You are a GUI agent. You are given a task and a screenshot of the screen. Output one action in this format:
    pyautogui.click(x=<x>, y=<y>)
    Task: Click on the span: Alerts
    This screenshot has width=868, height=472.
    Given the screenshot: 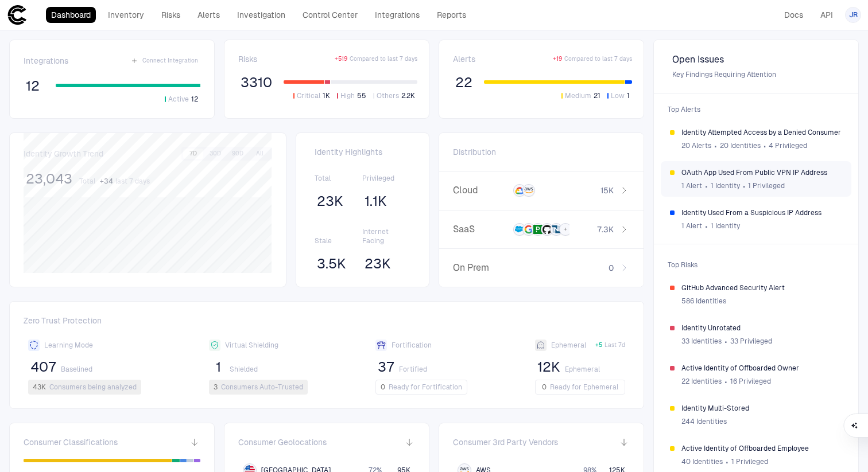 What is the action you would take?
    pyautogui.click(x=464, y=59)
    